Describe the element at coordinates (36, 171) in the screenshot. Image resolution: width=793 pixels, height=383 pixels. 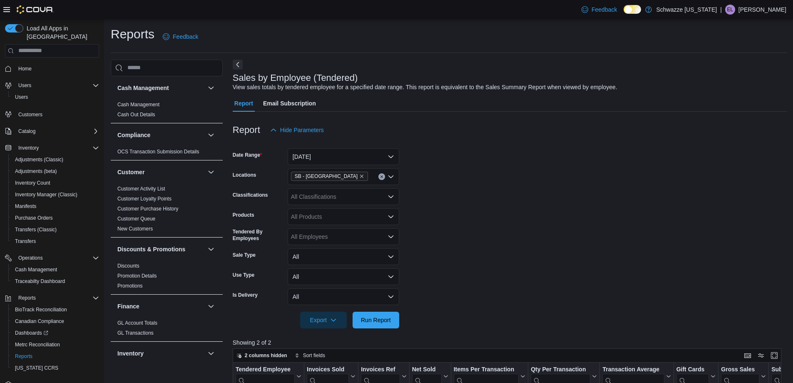
I see `a: Adjustments (beta)` at that location.